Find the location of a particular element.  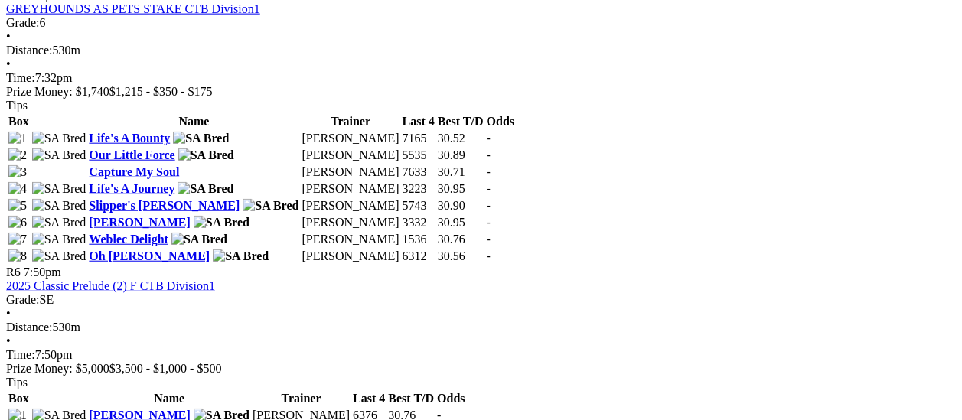

a: Life's A Journey is located at coordinates (132, 188).